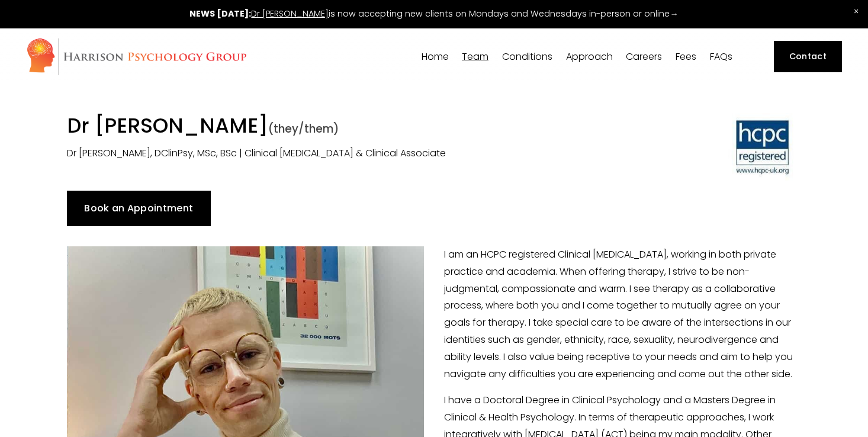 Image resolution: width=868 pixels, height=437 pixels. I want to click on a: Contact, so click(808, 57).